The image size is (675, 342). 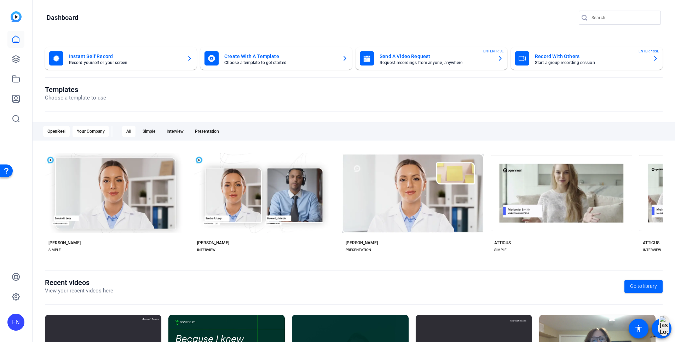 I want to click on p: Choose a template to use, so click(x=75, y=98).